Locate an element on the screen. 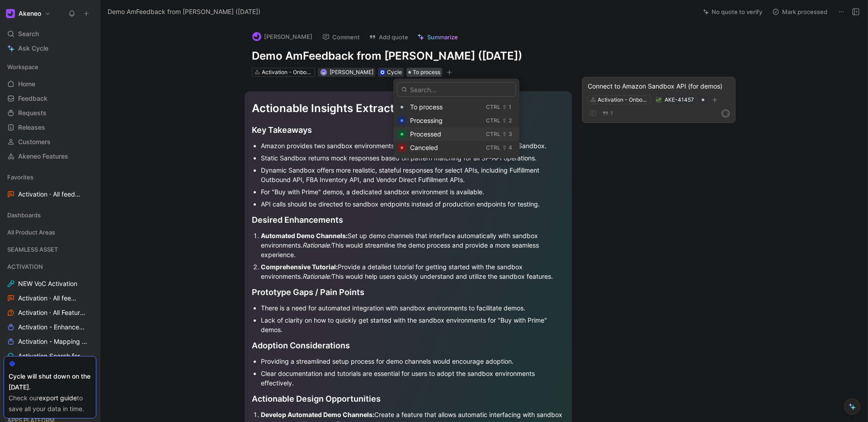  div: 3 is located at coordinates (510, 134).